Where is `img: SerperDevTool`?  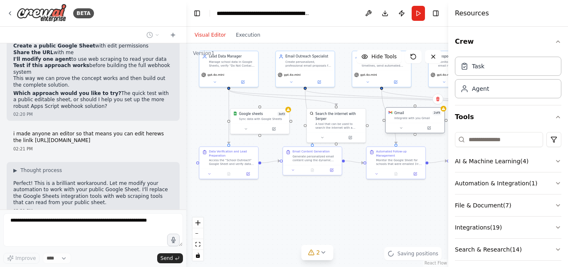 img: SerperDevTool is located at coordinates (311, 113).